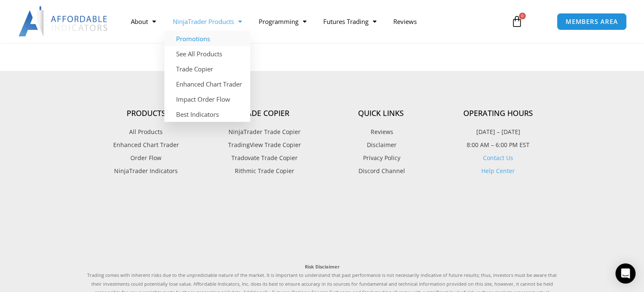 The width and height of the screenshot is (644, 292). Describe the element at coordinates (207, 21) in the screenshot. I see `a: NinjaTrader Products` at that location.